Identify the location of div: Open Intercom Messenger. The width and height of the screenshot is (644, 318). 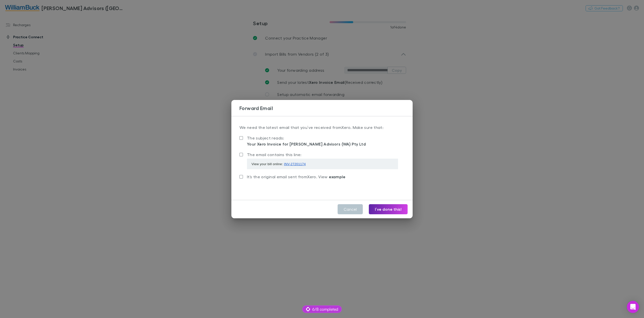
(633, 307).